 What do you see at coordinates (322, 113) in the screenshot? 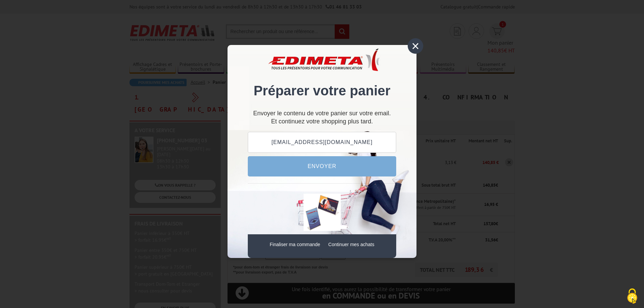
I see `p: Envoyer le contenu de votre panier sur votre email.` at bounding box center [322, 113].